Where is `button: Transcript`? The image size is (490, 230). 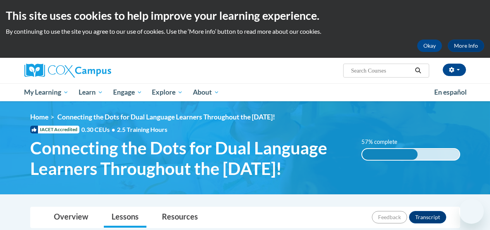 button: Transcript is located at coordinates (428, 217).